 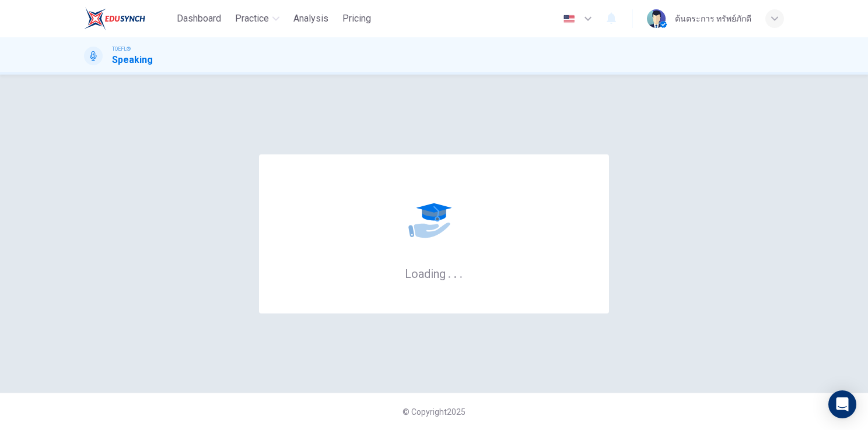 I want to click on button: Dashboard, so click(x=199, y=19).